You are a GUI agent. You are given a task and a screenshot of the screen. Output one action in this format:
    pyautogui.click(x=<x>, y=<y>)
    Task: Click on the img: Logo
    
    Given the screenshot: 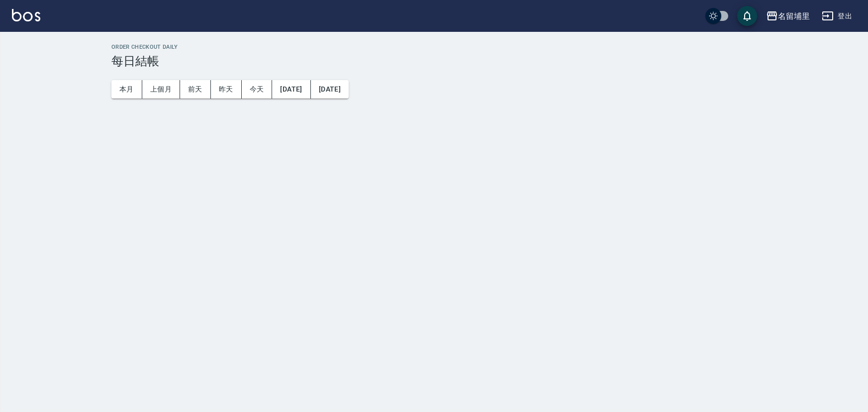 What is the action you would take?
    pyautogui.click(x=26, y=15)
    